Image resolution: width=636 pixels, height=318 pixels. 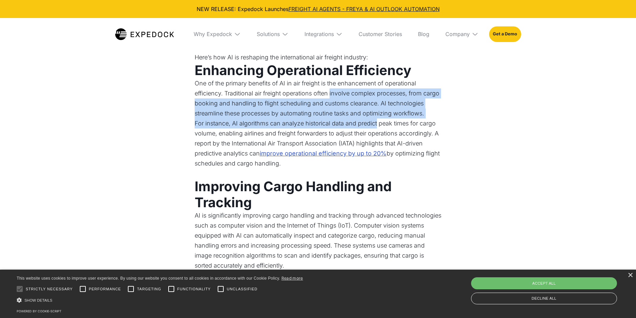 What do you see at coordinates (630, 275) in the screenshot?
I see `div: Close` at bounding box center [630, 275].